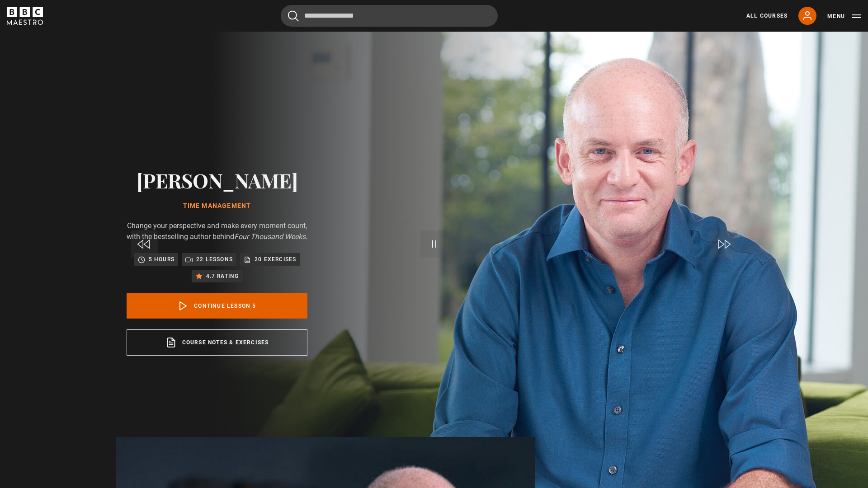 The image size is (868, 488). Describe the element at coordinates (161, 259) in the screenshot. I see `p: 5 hours` at that location.